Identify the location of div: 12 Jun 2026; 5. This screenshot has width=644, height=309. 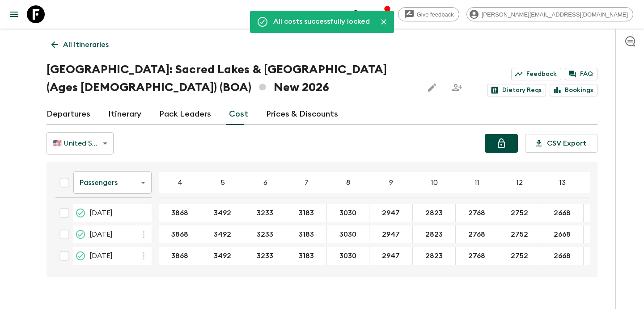
(223, 213).